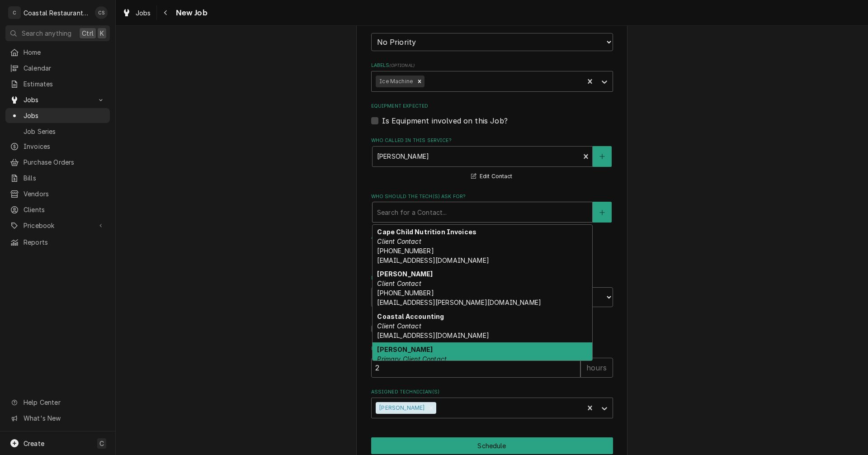 This screenshot has height=455, width=868. I want to click on div: Estimated Job Duration, so click(492, 361).